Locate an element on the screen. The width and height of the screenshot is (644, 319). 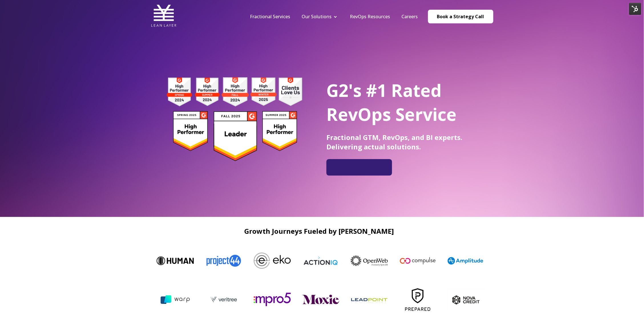
img: Three Link Solutions is located at coordinates (151, 300).